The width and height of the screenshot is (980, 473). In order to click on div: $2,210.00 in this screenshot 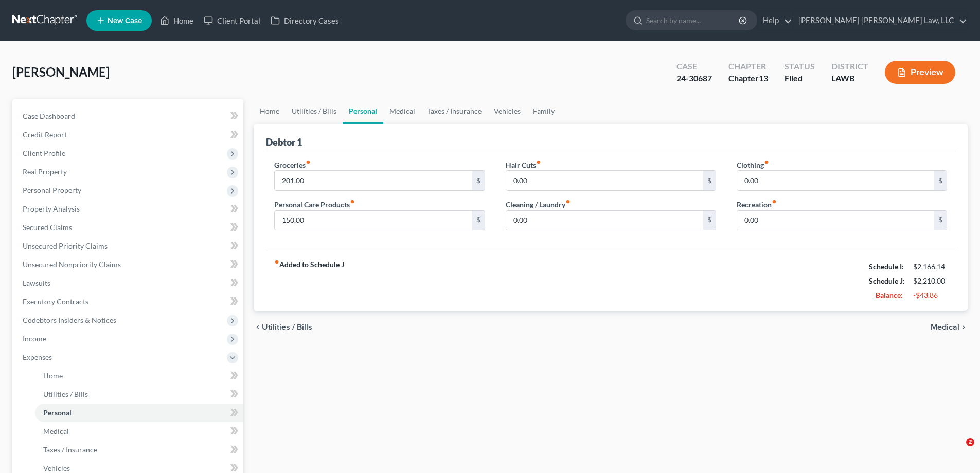, I will do `click(930, 280)`.